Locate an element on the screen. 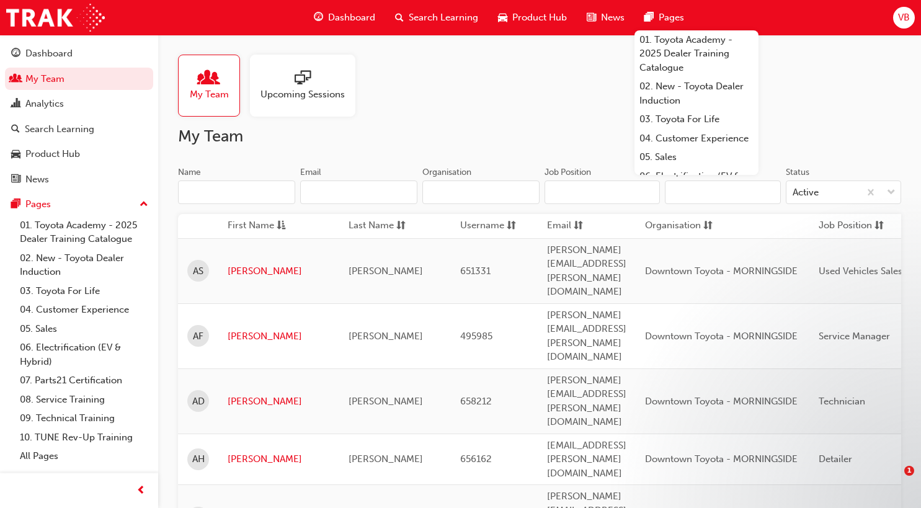 The height and width of the screenshot is (508, 921). div: Pages is located at coordinates (38, 204).